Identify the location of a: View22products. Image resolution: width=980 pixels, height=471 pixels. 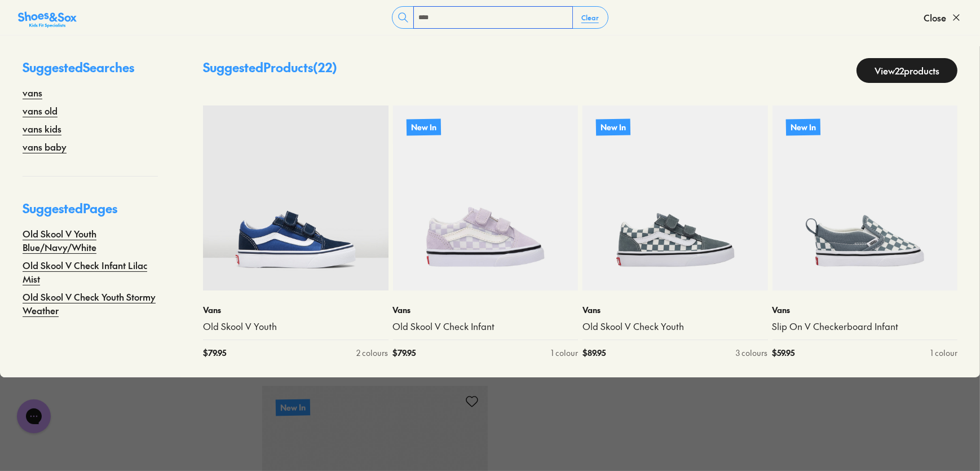
(906, 71).